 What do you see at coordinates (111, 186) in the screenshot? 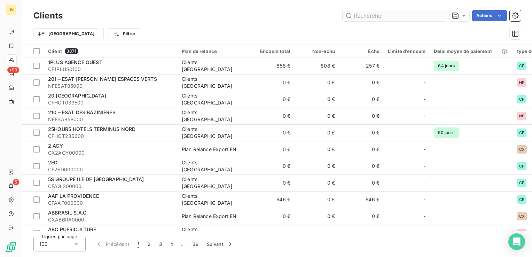
I see `span: CFAGIS00000` at bounding box center [111, 186].